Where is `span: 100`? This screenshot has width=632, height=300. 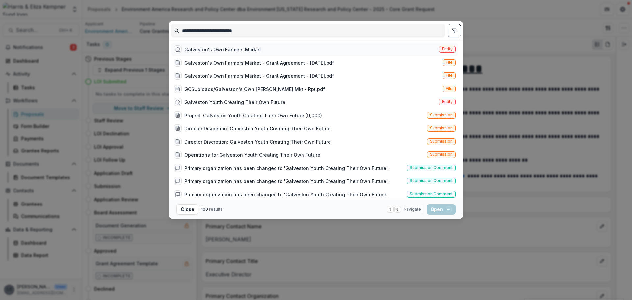 span: 100 is located at coordinates (204, 209).